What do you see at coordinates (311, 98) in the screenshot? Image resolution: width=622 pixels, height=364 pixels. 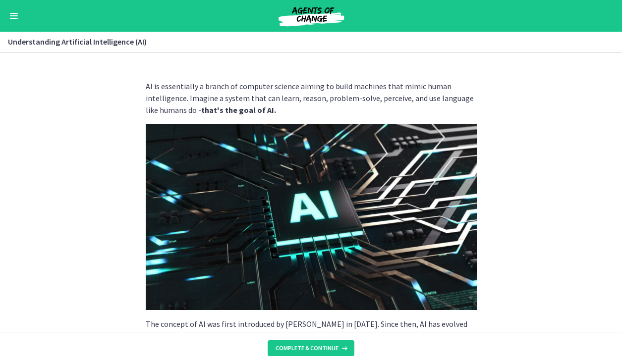 I see `p: AI is essentially a branch of computer science aiming to build machines that mimic human intellig...` at bounding box center [311, 98].